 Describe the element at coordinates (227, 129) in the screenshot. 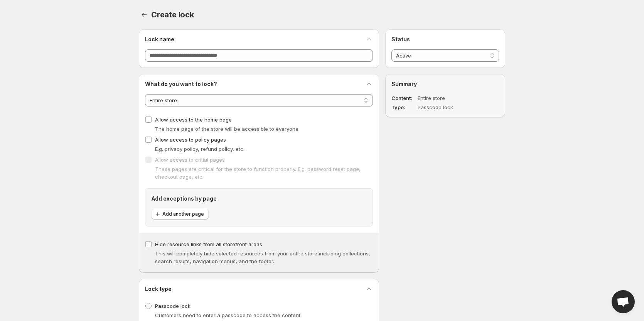

I see `span: The home page of the store will be accessible to everyone.` at that location.